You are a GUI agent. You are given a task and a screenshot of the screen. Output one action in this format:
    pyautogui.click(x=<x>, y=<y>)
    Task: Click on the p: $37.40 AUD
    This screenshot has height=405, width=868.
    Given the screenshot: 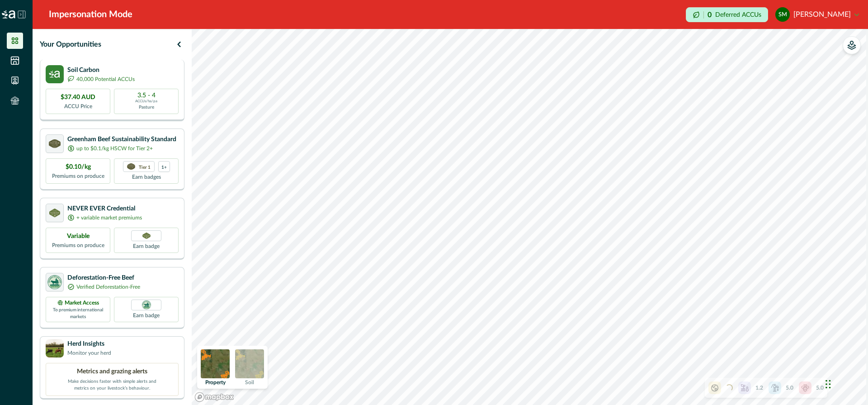 What is the action you would take?
    pyautogui.click(x=78, y=97)
    